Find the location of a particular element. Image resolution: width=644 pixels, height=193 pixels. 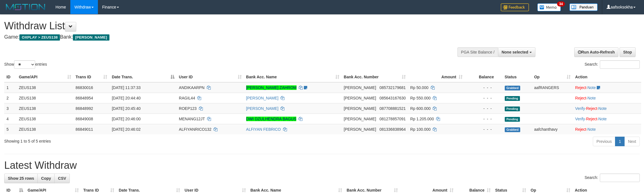

th: Trans ID: activate to sort column ascending is located at coordinates (92, 77).